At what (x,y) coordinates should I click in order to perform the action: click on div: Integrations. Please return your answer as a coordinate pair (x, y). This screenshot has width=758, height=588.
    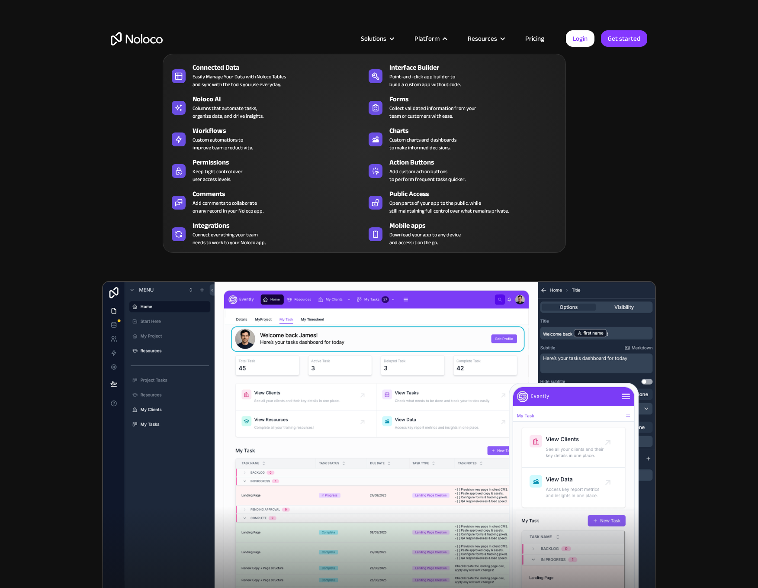
    Looking at the image, I should click on (280, 225).